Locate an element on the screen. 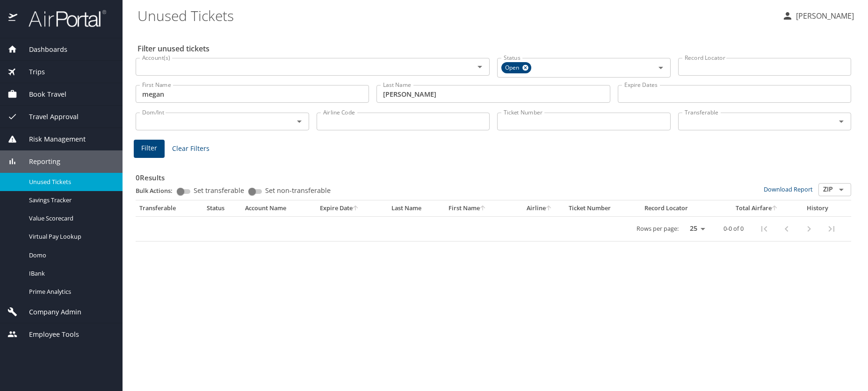  span: Filter is located at coordinates (149, 148).